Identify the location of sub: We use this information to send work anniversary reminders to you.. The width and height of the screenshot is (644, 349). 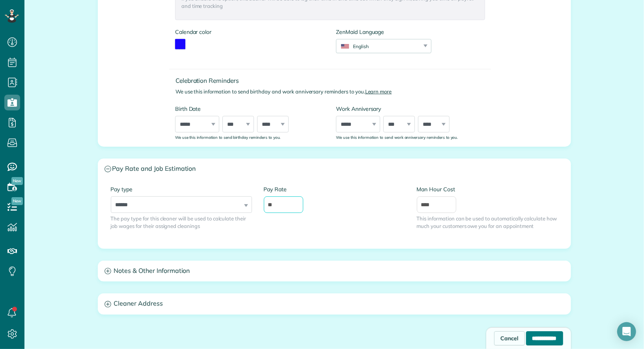
(397, 137).